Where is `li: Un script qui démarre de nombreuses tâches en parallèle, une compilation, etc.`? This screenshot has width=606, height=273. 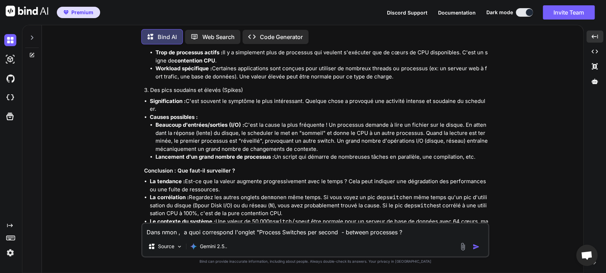 li: Un script qui démarre de nombreuses tâches en parallèle, une compilation, etc. is located at coordinates (322, 157).